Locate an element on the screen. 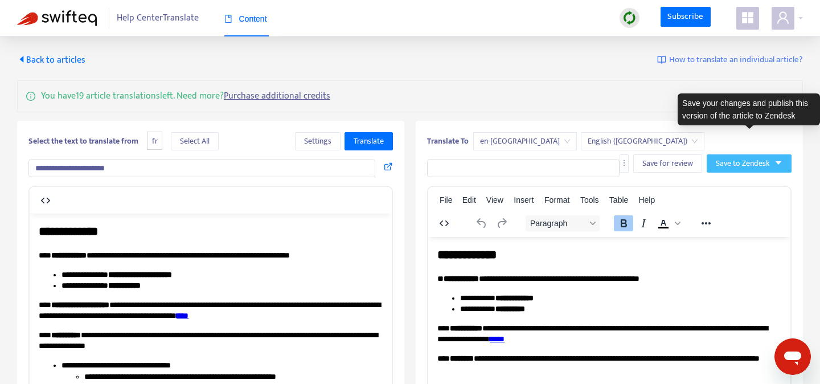  span: Edit is located at coordinates (469, 200).